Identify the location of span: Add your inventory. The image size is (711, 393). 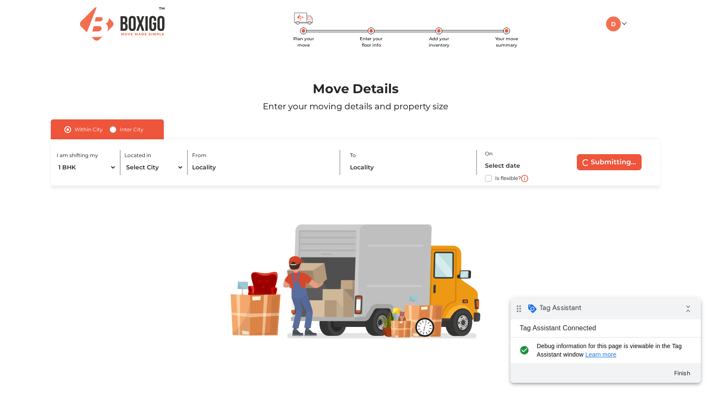
(439, 42).